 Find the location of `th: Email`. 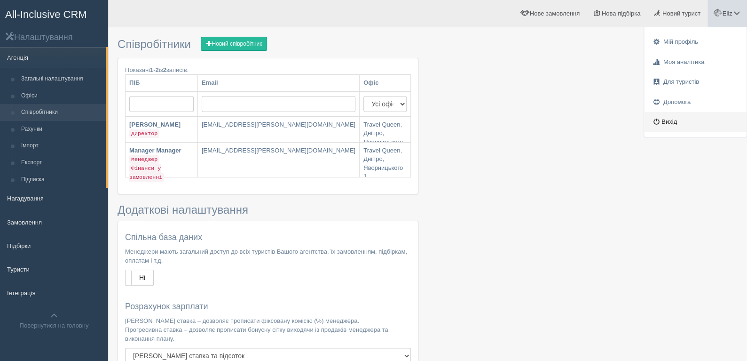

th: Email is located at coordinates (278, 83).